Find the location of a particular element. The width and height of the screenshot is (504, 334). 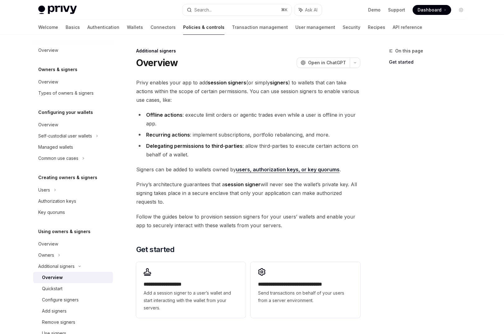

div: Types of owners & signers is located at coordinates (66, 93).